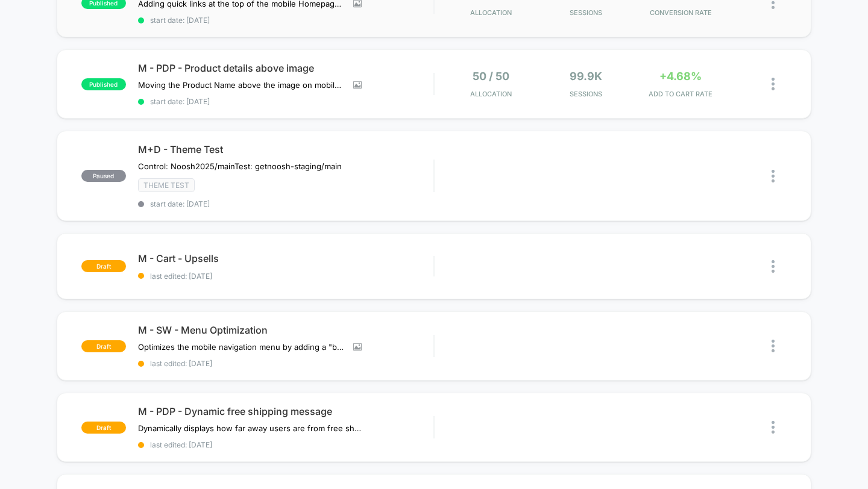 This screenshot has width=868, height=489. Describe the element at coordinates (285, 150) in the screenshot. I see `span: M+D - Theme Test` at that location.